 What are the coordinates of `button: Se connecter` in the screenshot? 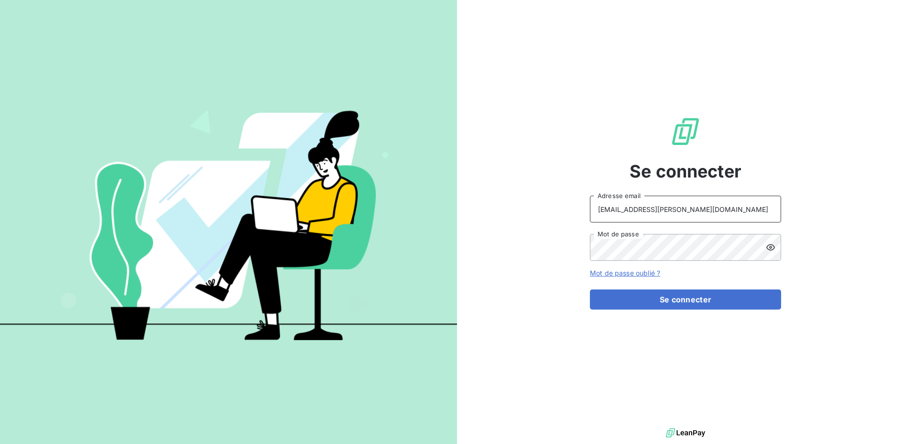 It's located at (685, 299).